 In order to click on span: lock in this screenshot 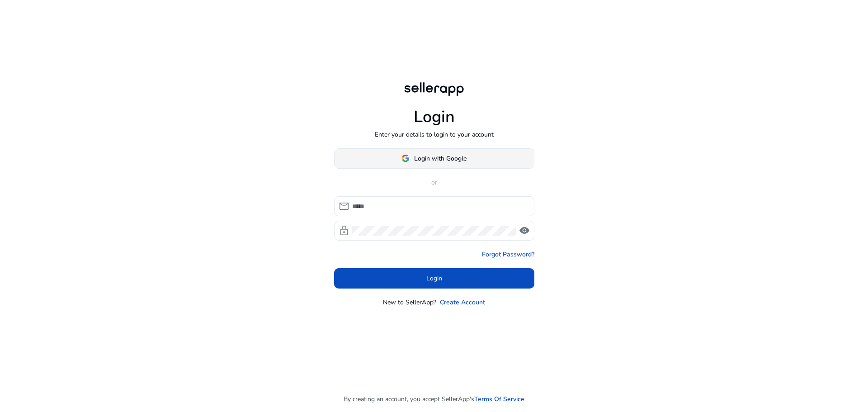, I will do `click(344, 230)`.